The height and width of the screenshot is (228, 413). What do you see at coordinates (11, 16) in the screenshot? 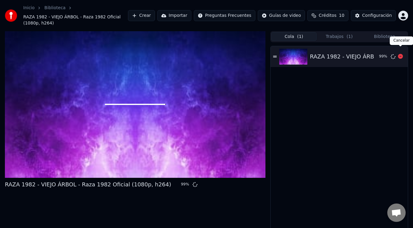
I see `img: youka` at bounding box center [11, 16].